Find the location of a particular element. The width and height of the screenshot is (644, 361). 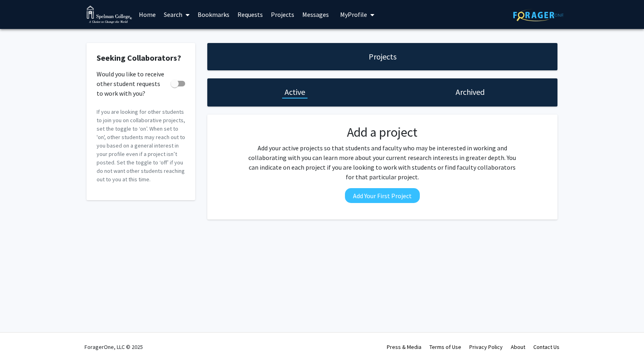

a: Press & Media is located at coordinates (404, 347).